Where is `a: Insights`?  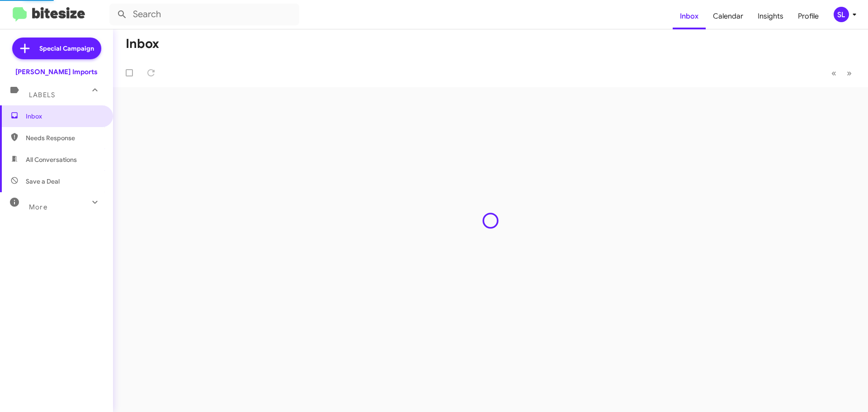 a: Insights is located at coordinates (770, 16).